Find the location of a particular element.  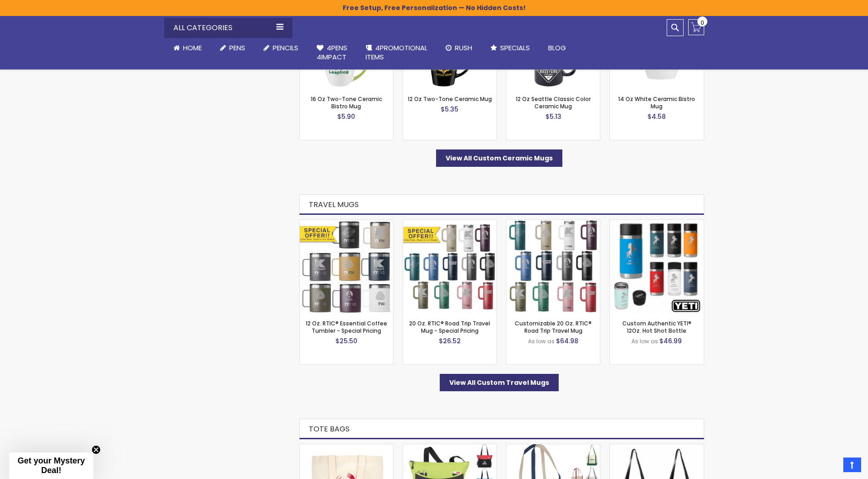

img: 20 Oz. RTIC® Road Trip Travel Mug - Special Pricing is located at coordinates (450, 267).